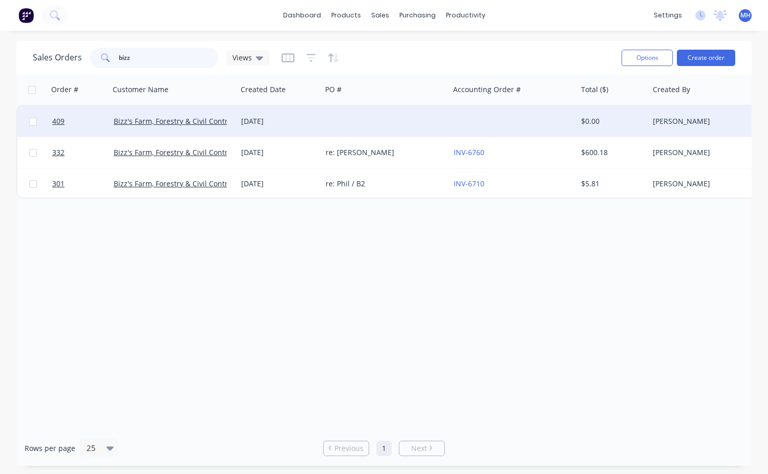 The image size is (768, 474). I want to click on div: Created Date, so click(263, 90).